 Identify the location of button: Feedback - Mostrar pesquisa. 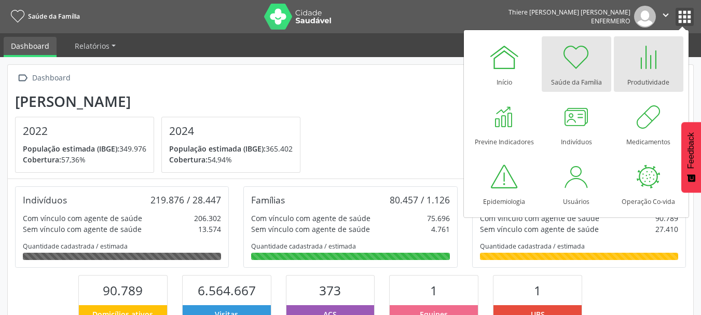
(691, 157).